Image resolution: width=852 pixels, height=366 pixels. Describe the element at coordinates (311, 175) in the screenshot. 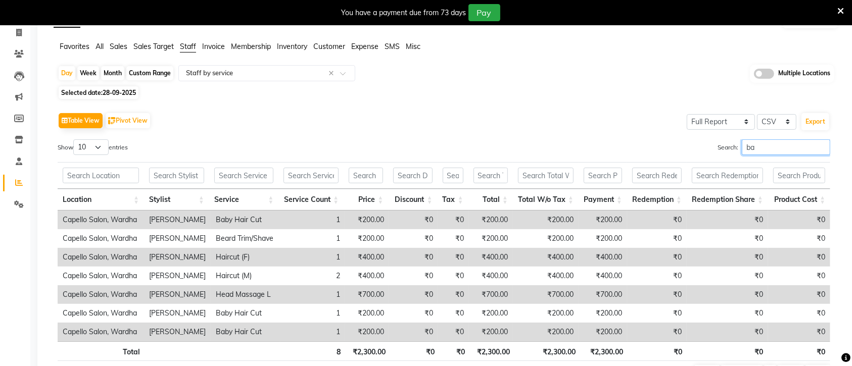

I see `input: Search Service Count` at that location.